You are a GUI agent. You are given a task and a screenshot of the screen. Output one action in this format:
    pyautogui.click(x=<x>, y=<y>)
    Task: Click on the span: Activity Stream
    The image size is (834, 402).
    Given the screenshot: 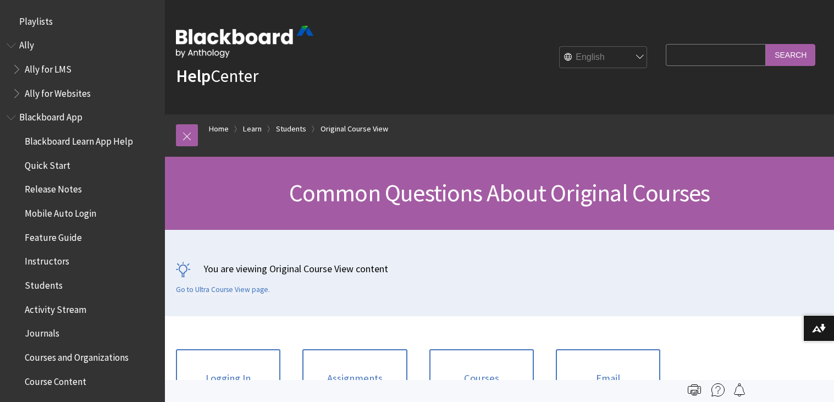 What is the action you would take?
    pyautogui.click(x=55, y=307)
    